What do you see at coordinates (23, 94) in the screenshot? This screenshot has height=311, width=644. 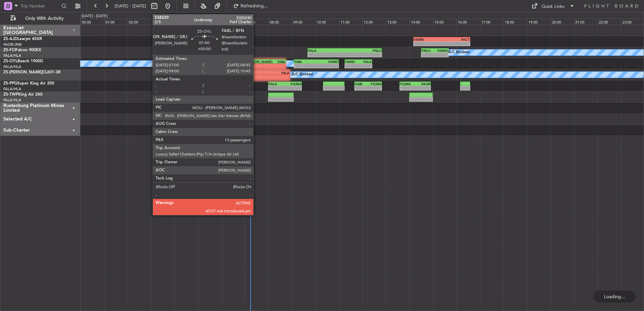 I see `a: ZS-TWPKing Air 260` at bounding box center [23, 94].